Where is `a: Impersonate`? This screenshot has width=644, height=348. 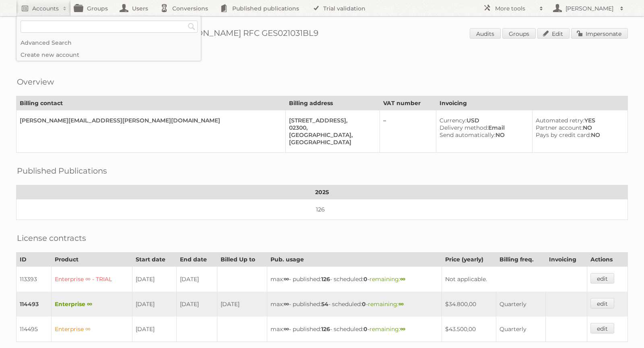 a: Impersonate is located at coordinates (599, 33).